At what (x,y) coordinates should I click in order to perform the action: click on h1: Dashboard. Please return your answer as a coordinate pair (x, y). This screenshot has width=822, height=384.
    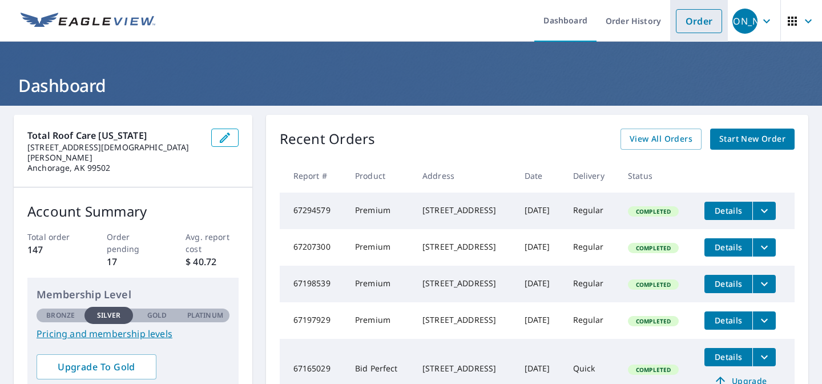
    Looking at the image, I should click on (411, 85).